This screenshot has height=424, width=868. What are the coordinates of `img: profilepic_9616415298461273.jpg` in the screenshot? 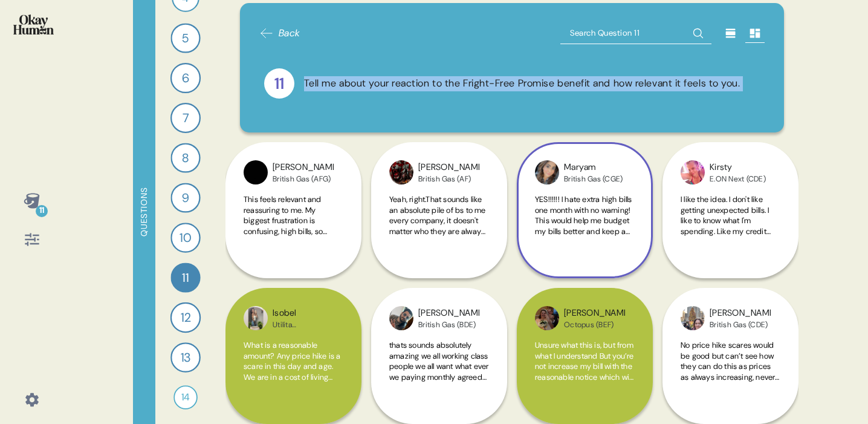 It's located at (256, 172).